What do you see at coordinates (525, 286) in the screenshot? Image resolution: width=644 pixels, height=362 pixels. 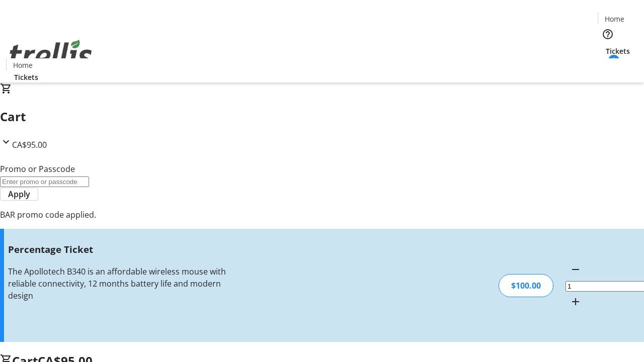 I see `div: $100.00` at bounding box center [525, 286].